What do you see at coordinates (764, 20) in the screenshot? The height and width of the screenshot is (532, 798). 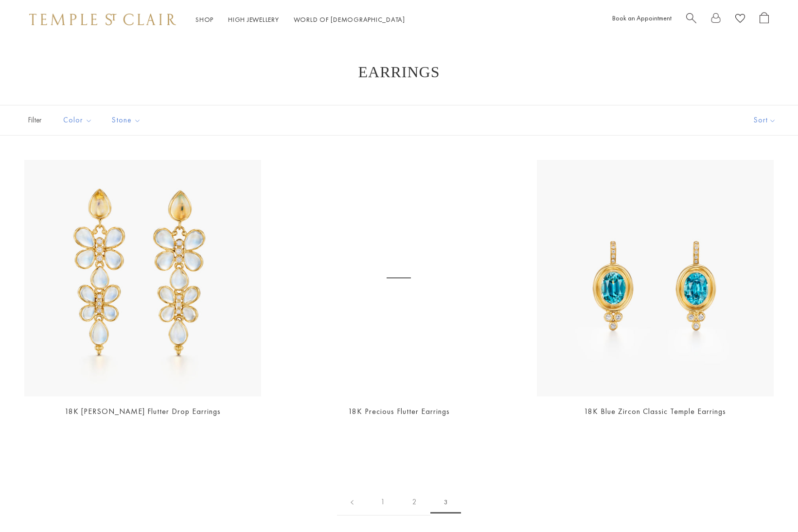 I see `a: Open Shopping Bag` at bounding box center [764, 20].